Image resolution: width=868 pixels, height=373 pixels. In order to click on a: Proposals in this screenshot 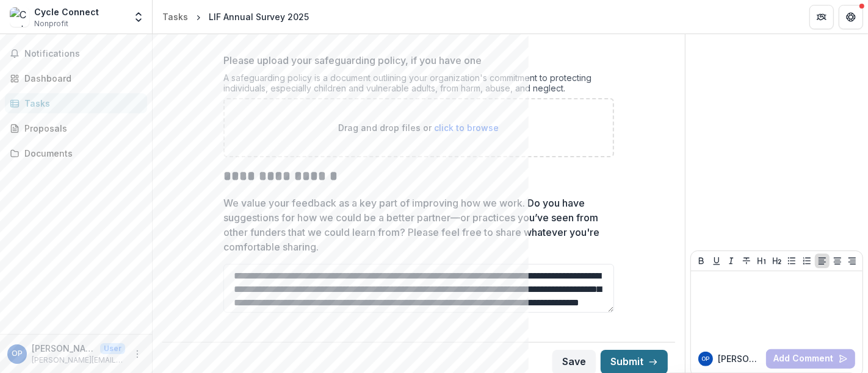, I will do `click(76, 128)`.